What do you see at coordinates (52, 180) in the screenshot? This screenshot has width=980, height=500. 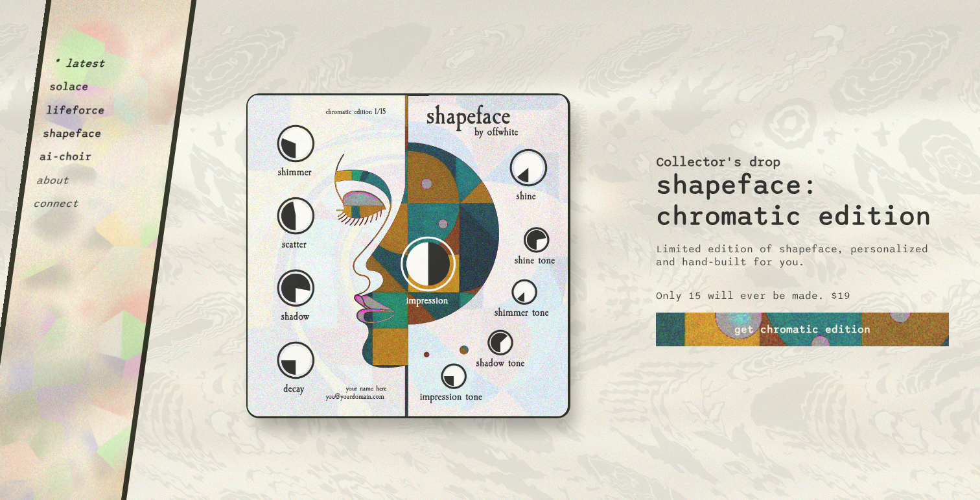 I see `button: about` at bounding box center [52, 180].